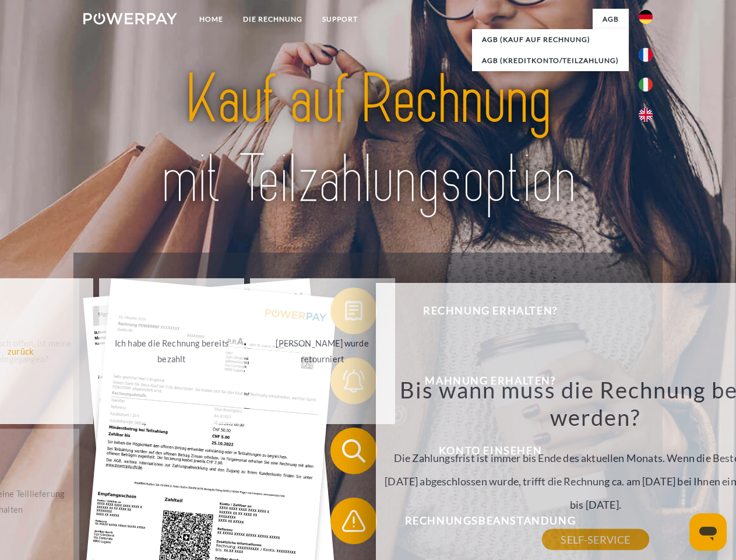  Describe the element at coordinates (646, 114) in the screenshot. I see `img: en` at that location.